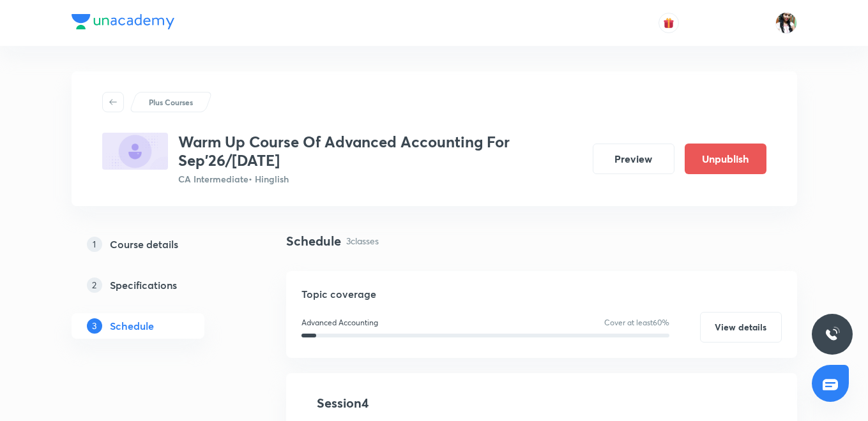 The width and height of the screenshot is (868, 421). I want to click on h4: Schedule, so click(313, 241).